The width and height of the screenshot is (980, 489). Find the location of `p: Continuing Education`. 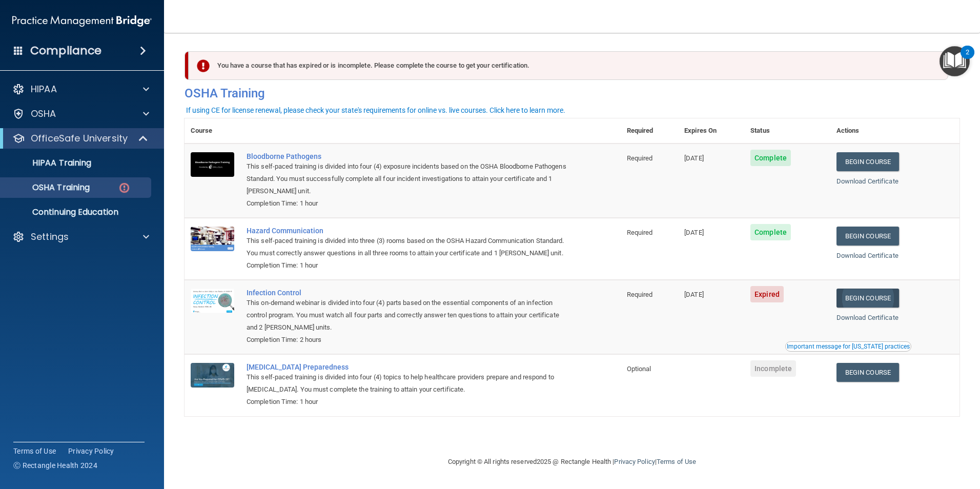

p: Continuing Education is located at coordinates (77, 212).